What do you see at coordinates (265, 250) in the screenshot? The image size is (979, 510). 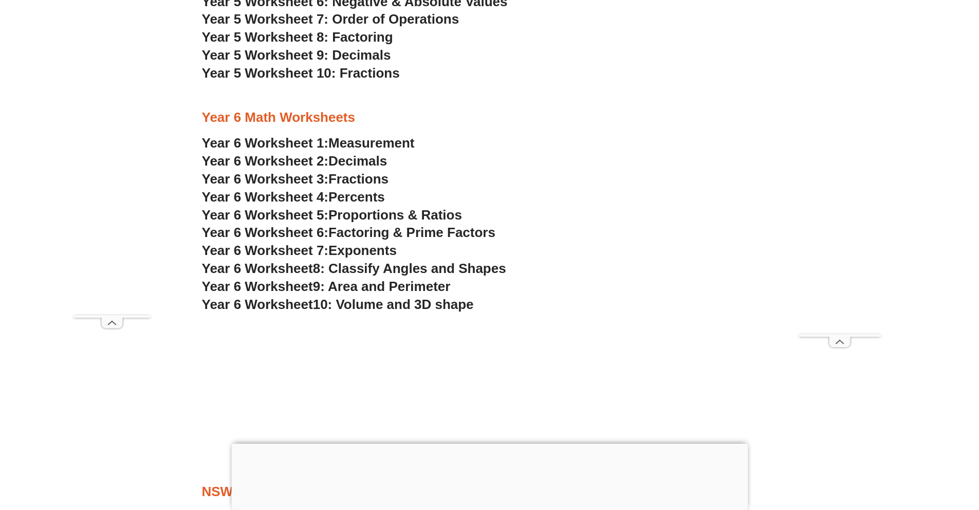 I see `span: Year 6 Worksheet 7:` at bounding box center [265, 250].